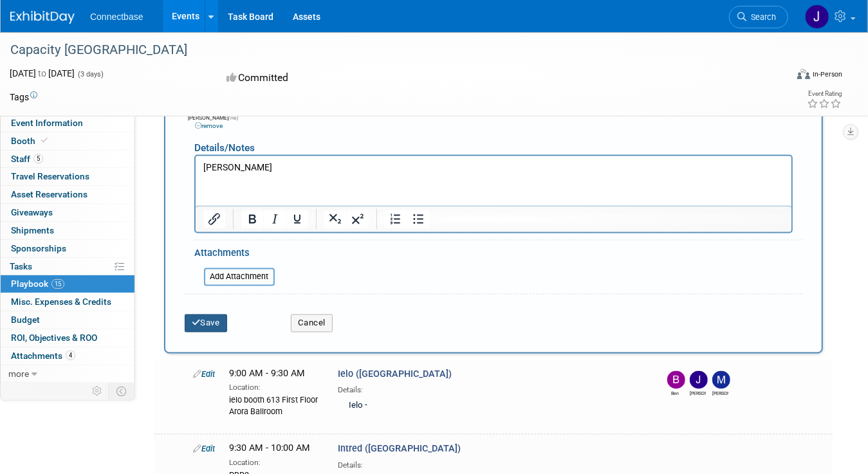 This screenshot has height=474, width=868. I want to click on div: Mary Ann Rose, so click(720, 393).